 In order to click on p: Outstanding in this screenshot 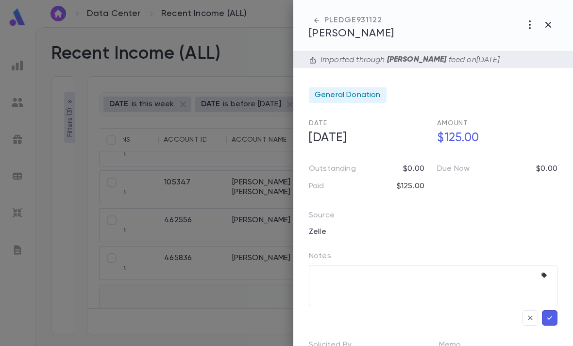, I will do `click(332, 169)`.